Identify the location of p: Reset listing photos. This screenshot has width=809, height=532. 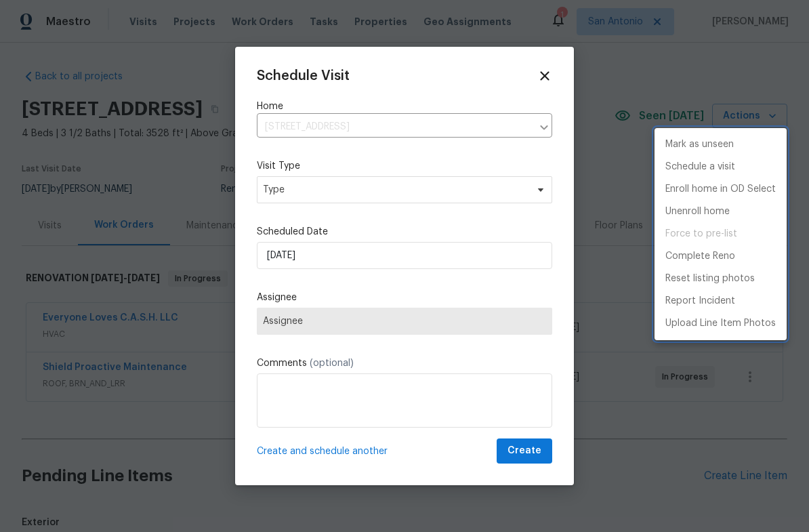
(711, 279).